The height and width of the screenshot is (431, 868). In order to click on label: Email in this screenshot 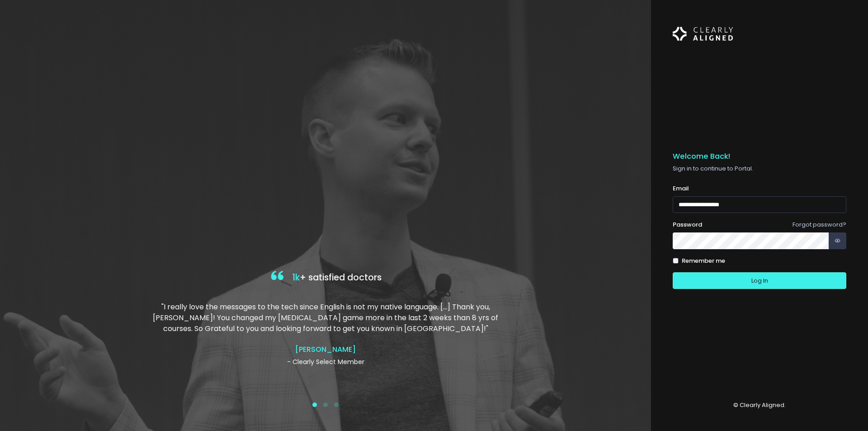, I will do `click(681, 189)`.